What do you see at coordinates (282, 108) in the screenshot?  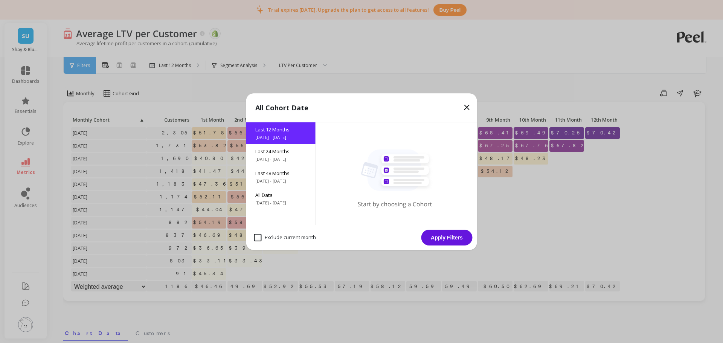 I see `p: All Cohort Date` at bounding box center [282, 108].